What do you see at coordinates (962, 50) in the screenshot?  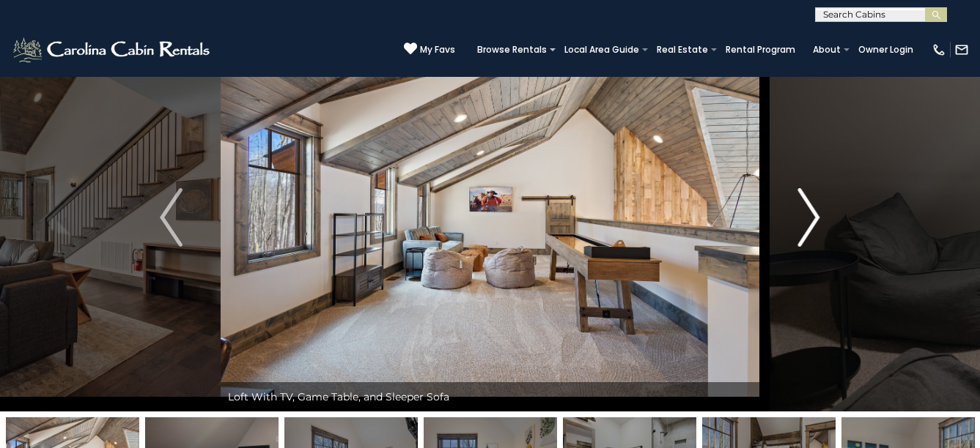 I see `img: mail-regular-white.png` at bounding box center [962, 50].